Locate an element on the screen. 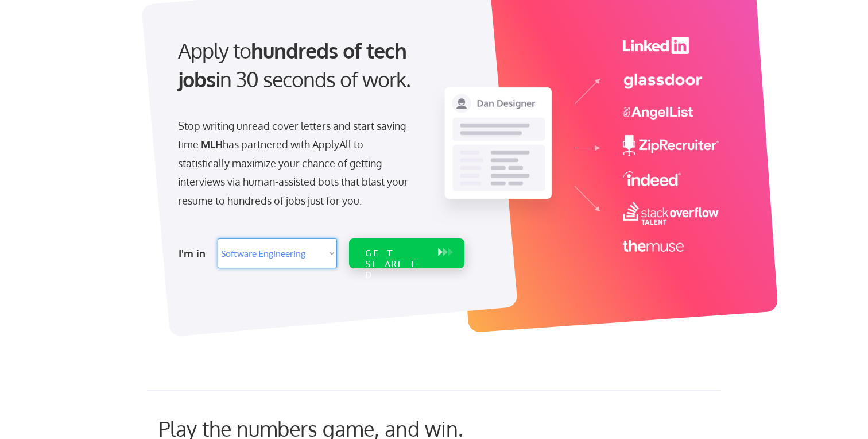 This screenshot has height=439, width=868. div: I'm in is located at coordinates (195, 253).